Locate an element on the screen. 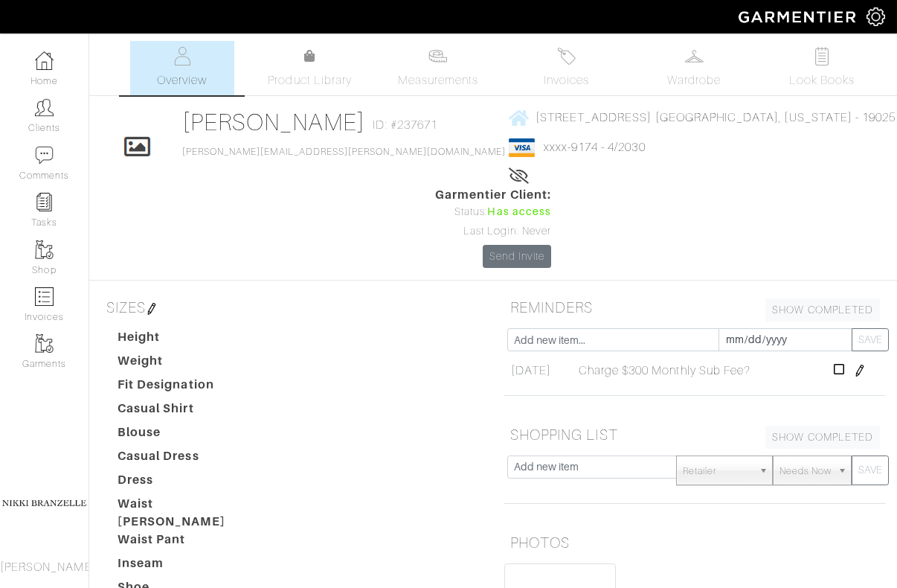  span: Invoices is located at coordinates (566, 80).